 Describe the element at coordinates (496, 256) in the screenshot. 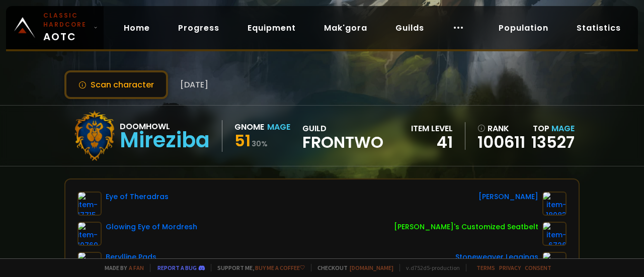

I see `div: Stoneweaver Leggings` at that location.